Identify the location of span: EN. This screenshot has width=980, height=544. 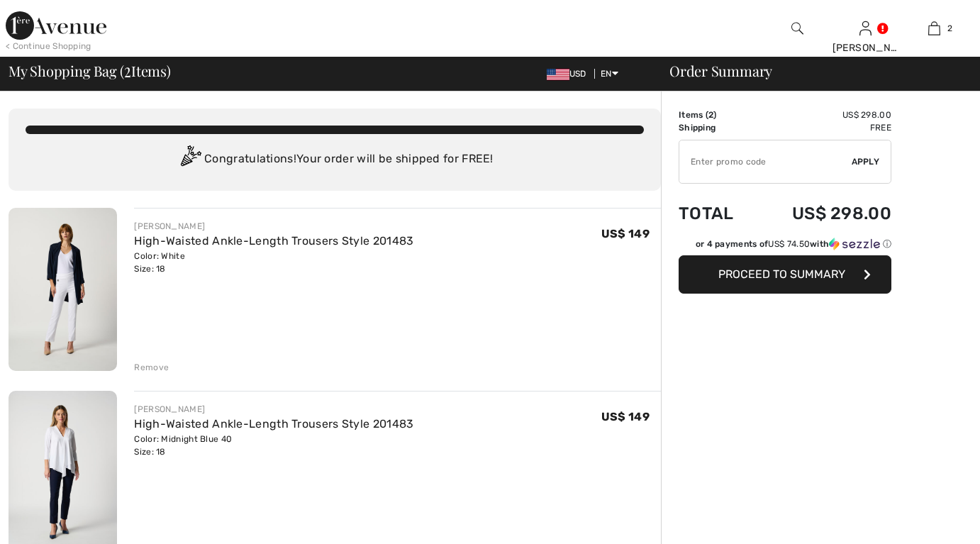
(609, 74).